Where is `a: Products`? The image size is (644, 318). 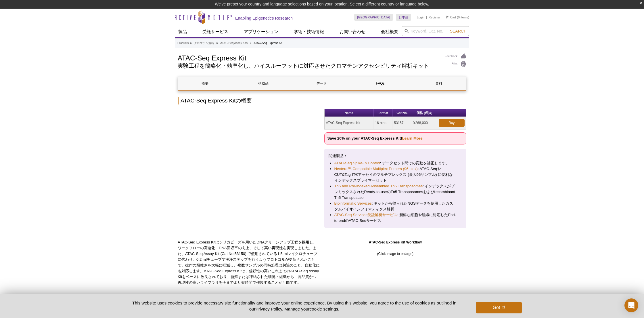 a: Products is located at coordinates (183, 43).